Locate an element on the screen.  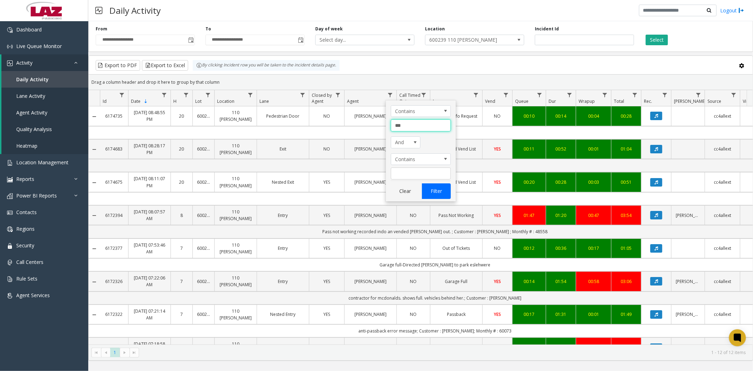
button: Export to Excel is located at coordinates (165, 65).